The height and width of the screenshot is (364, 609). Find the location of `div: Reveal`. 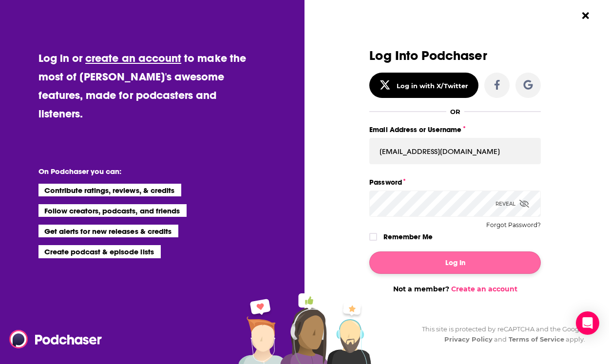

div: Reveal is located at coordinates (512, 204).